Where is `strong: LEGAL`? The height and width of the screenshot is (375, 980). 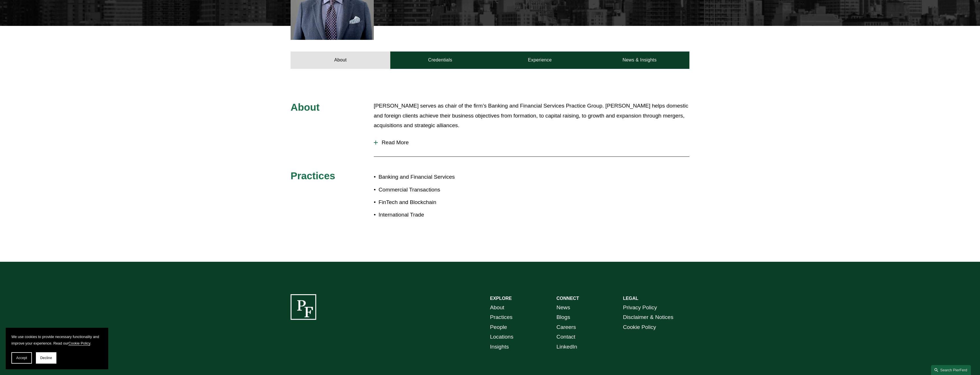 strong: LEGAL is located at coordinates (631, 298).